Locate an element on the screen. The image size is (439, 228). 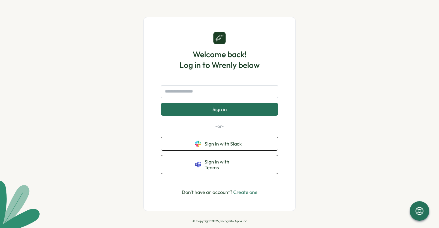
p: © Copyright 2025, Incognito Apps Inc is located at coordinates (219, 221).